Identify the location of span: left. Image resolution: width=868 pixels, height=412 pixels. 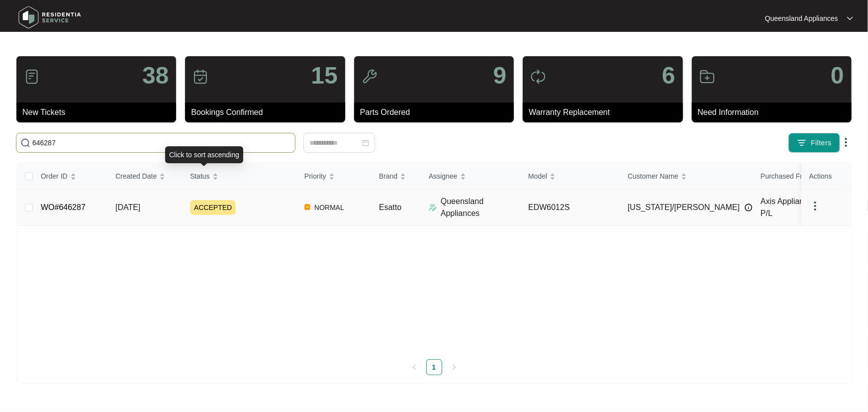
(414, 367).